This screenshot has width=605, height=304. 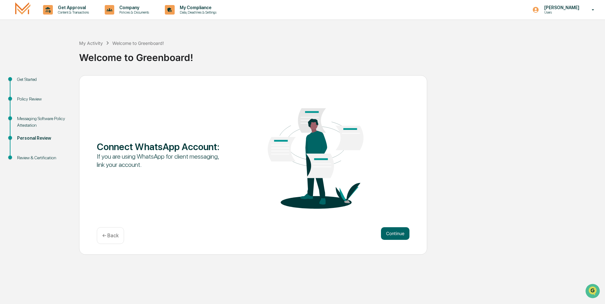 What do you see at coordinates (43, 79) in the screenshot?
I see `div: Get Started` at bounding box center [43, 79].